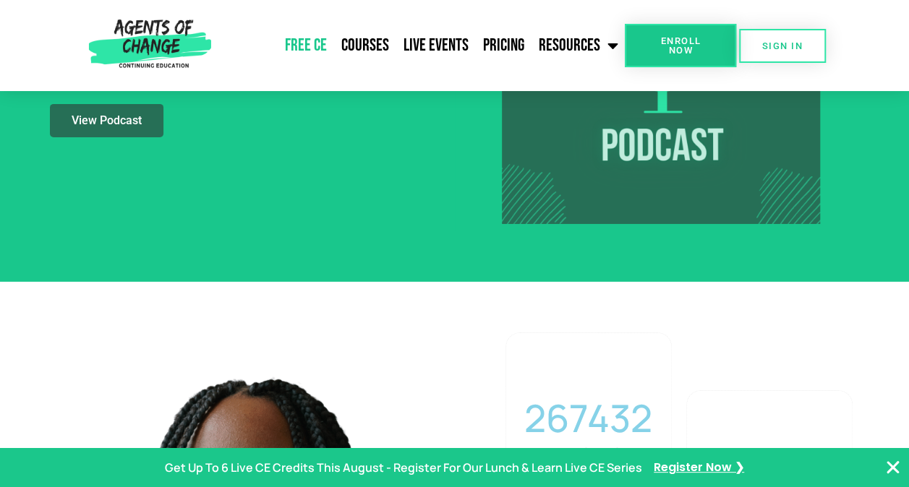 Image resolution: width=909 pixels, height=487 pixels. What do you see at coordinates (698, 468) in the screenshot?
I see `span: Register Now ❯` at bounding box center [698, 468].